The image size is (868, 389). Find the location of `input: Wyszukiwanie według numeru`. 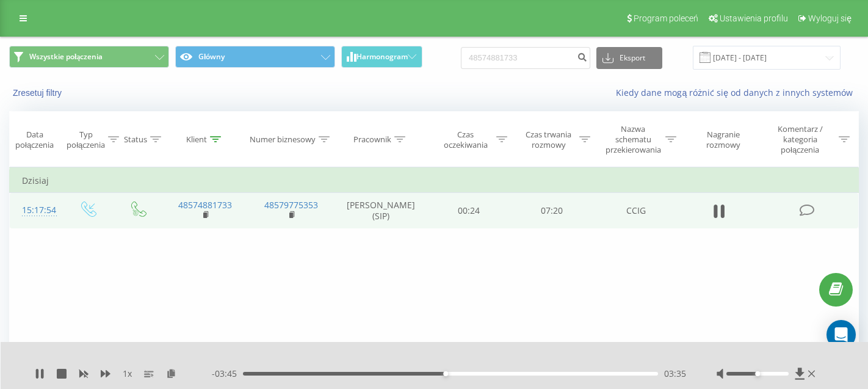

input: Wyszukiwanie według numeru is located at coordinates (525, 58).